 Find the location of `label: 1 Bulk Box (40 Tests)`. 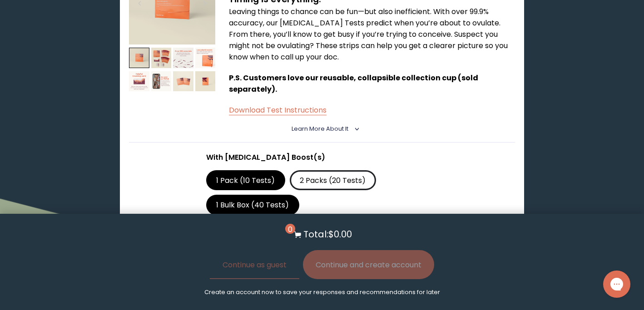

label: 1 Bulk Box (40 Tests) is located at coordinates (253, 205).